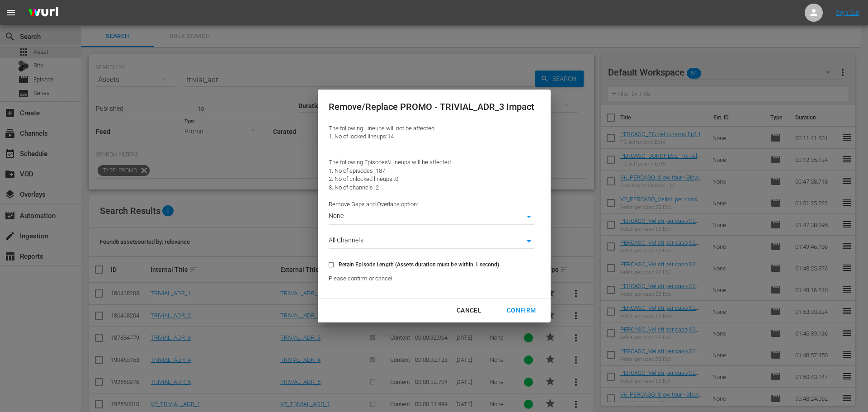 This screenshot has width=868, height=412. What do you see at coordinates (43, 13) in the screenshot?
I see `img: ans4CAIJ8jUAAAAAAAAAAAAAAAAAAAAAAAAgQb4GAAAAAAAAAAAAAAAAAAAAAAAAJMjXAAAAAAAAAAAAAAAAAAAAAAAAgAT5G...` at bounding box center [43, 13].